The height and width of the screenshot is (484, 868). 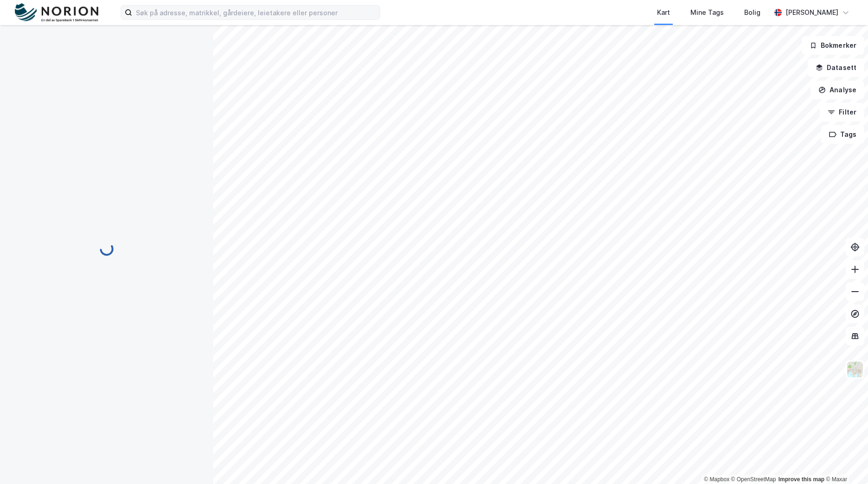 What do you see at coordinates (256, 12) in the screenshot?
I see `input: Søk på adresse, matrikkel, gårdeiere, leietakere eller personer` at bounding box center [256, 12].